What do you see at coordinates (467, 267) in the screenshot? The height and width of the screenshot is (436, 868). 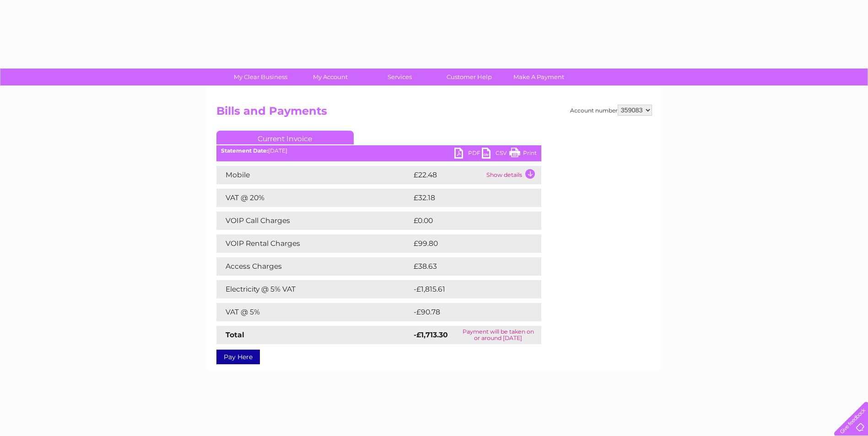 I see `td: £38.63` at bounding box center [467, 267].